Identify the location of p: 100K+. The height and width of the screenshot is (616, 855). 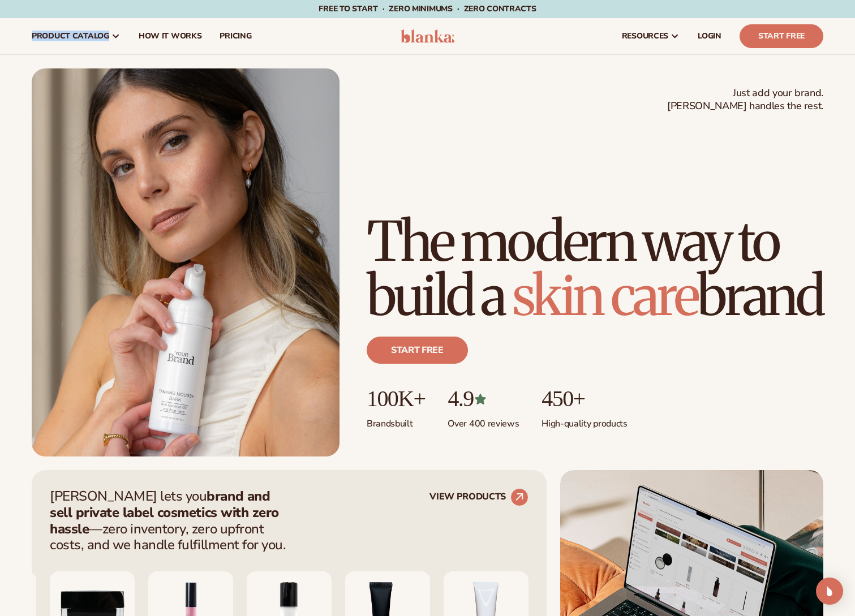
(395, 399).